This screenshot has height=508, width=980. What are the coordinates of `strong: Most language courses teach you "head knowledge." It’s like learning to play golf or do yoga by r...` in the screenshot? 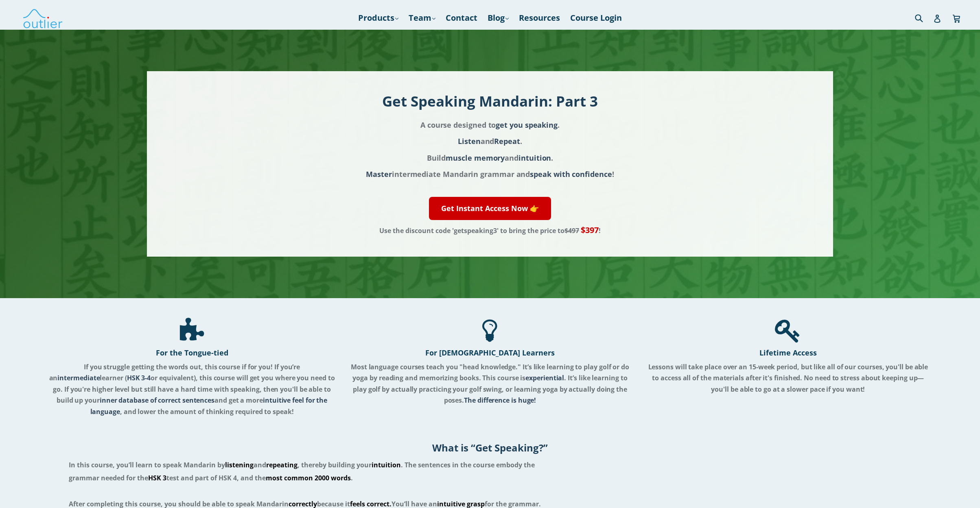 It's located at (490, 384).